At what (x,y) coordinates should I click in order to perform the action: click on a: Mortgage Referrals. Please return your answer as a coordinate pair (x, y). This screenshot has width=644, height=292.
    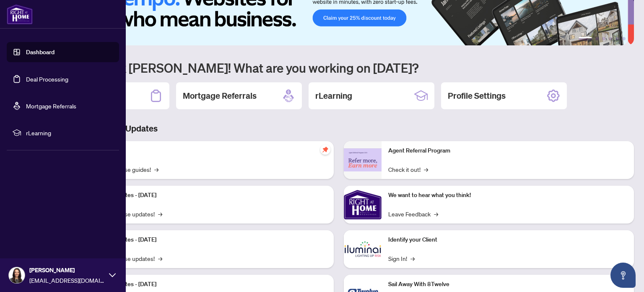
    Looking at the image, I should click on (51, 105).